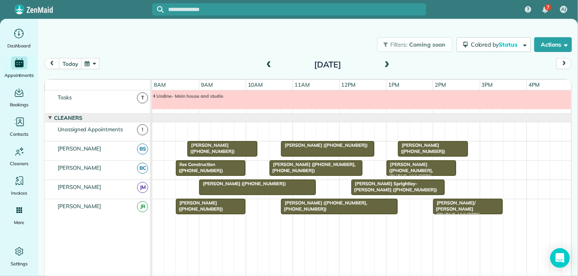  I want to click on span: Tasks, so click(65, 97).